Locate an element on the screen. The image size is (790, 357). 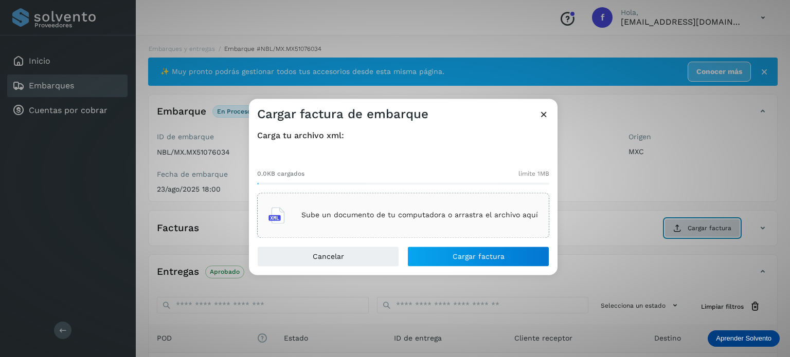
span: Cancelar is located at coordinates (328, 257).